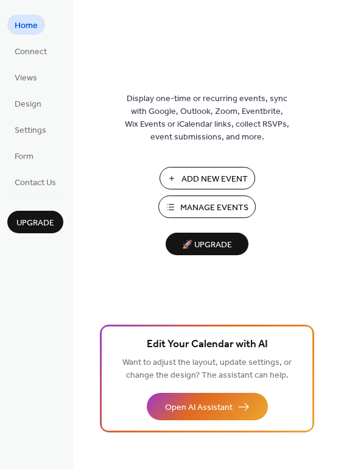 The height and width of the screenshot is (469, 341). What do you see at coordinates (30, 130) in the screenshot?
I see `span: Settings` at bounding box center [30, 130].